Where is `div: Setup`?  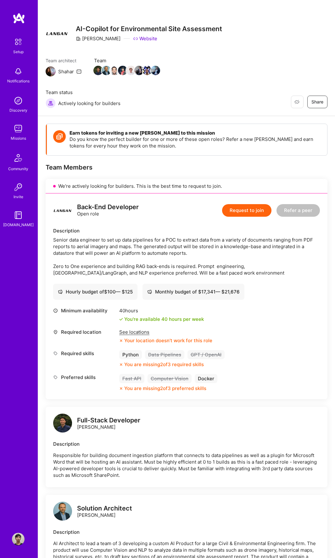
div: Setup is located at coordinates (18, 52).